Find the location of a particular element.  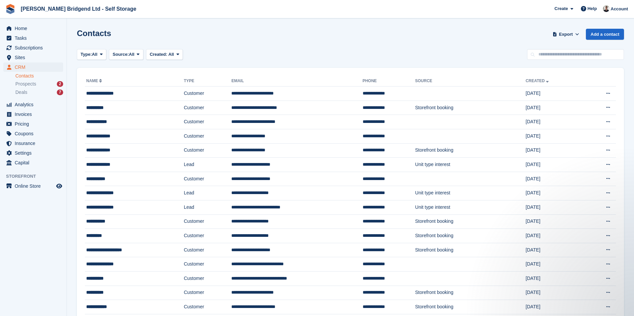

span: Pricing is located at coordinates (35, 124).